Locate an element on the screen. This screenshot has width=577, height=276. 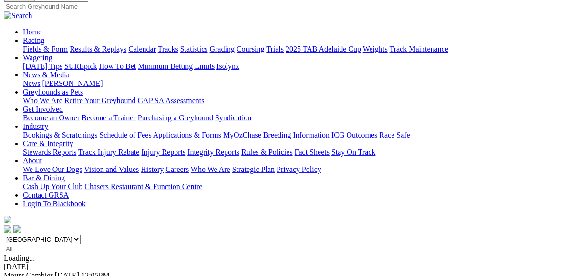
a: Track Injury Rebate is located at coordinates (109, 152).